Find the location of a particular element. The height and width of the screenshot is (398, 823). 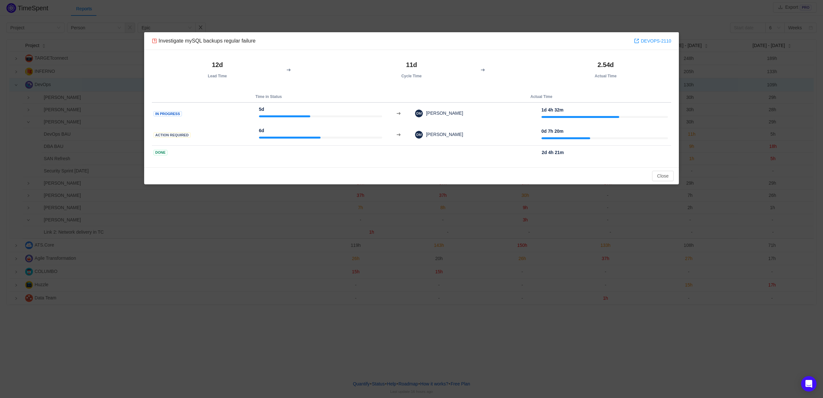

strong: 5d is located at coordinates (261, 109).